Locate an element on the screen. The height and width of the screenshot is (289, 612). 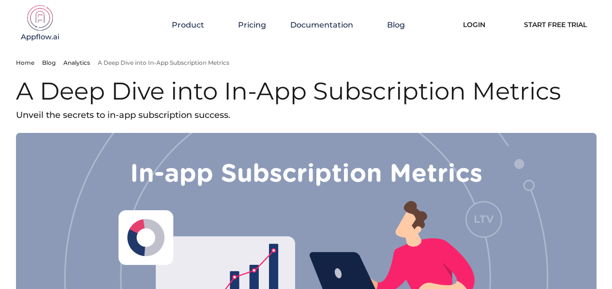
img: appflow.ai-logo is located at coordinates (40, 24).